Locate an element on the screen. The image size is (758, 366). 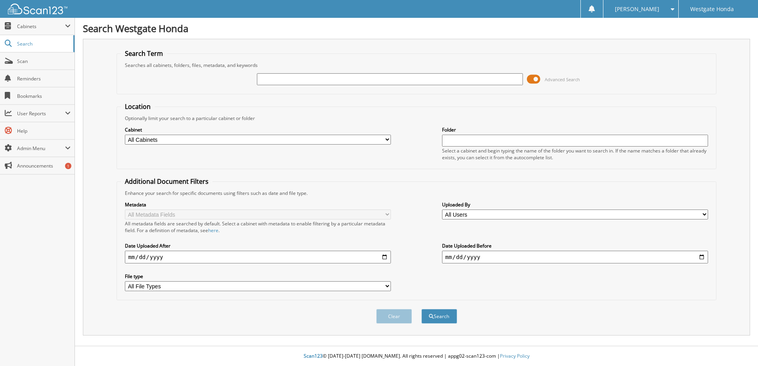
span: Bookmarks is located at coordinates (44, 96).